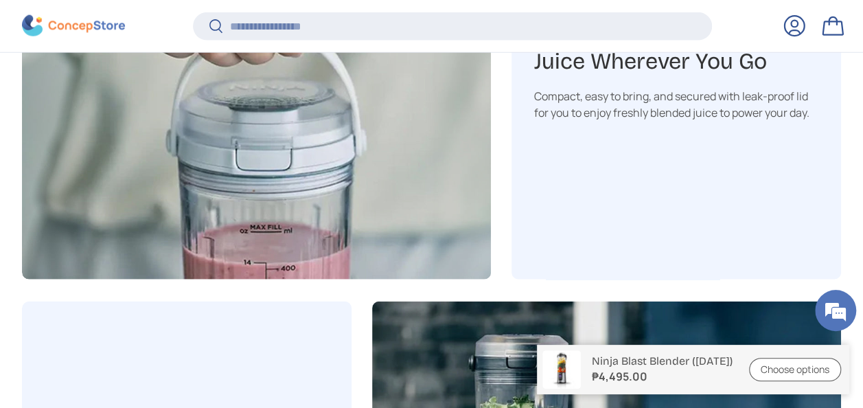  Describe the element at coordinates (676, 62) in the screenshot. I see `h3: Juice Wherever You Go` at that location.